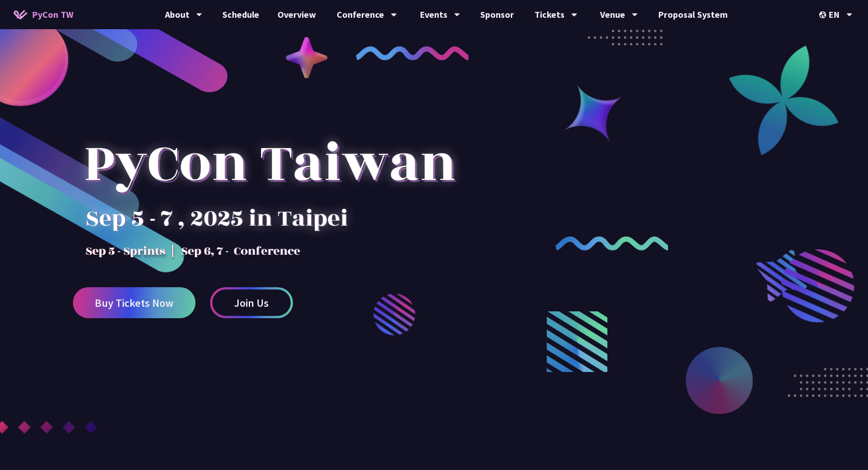 This screenshot has width=868, height=470. Describe the element at coordinates (134, 303) in the screenshot. I see `a: Buy Tickets Now` at that location.